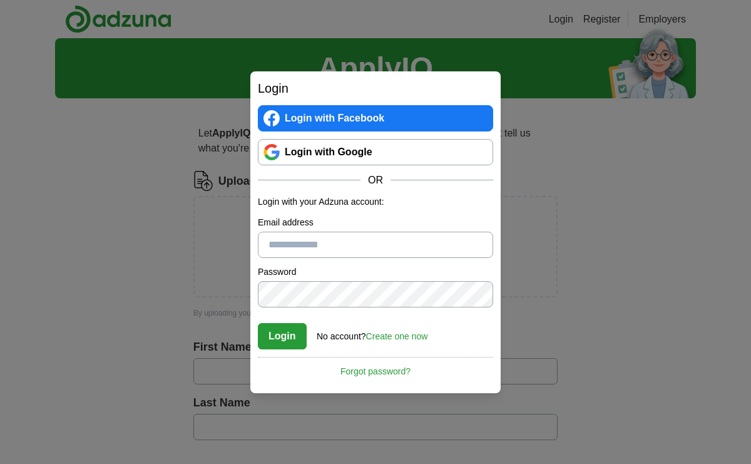 The width and height of the screenshot is (751, 464). What do you see at coordinates (282, 336) in the screenshot?
I see `button: Login` at bounding box center [282, 336].